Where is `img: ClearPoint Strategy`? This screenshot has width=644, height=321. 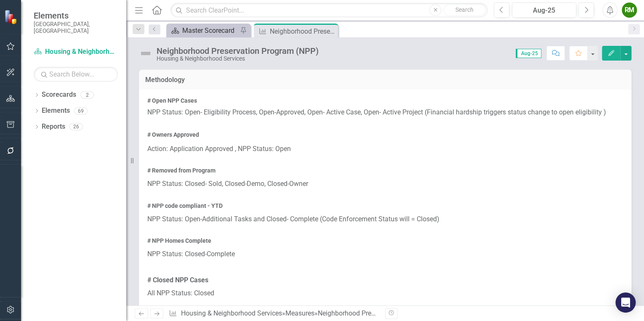 img: ClearPoint Strategy is located at coordinates (11, 17).